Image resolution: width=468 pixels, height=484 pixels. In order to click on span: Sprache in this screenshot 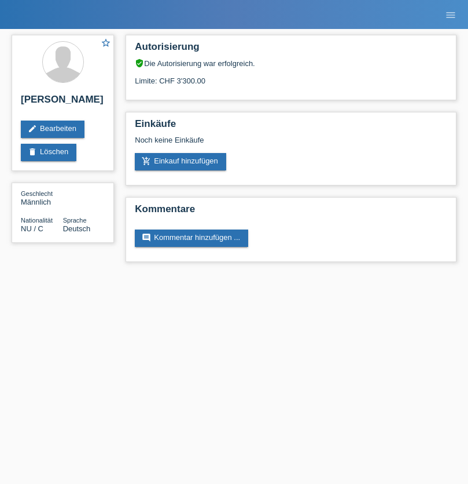, I will do `click(75, 220)`.